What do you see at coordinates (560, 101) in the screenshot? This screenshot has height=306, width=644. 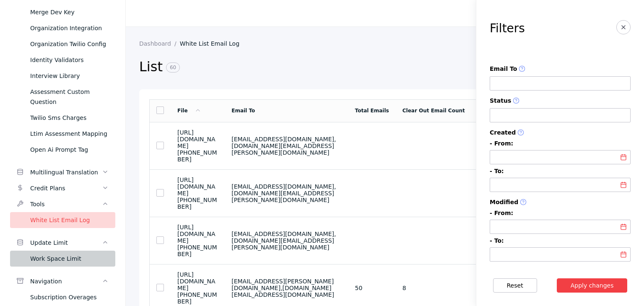 I see `label: Status` at bounding box center [560, 101].